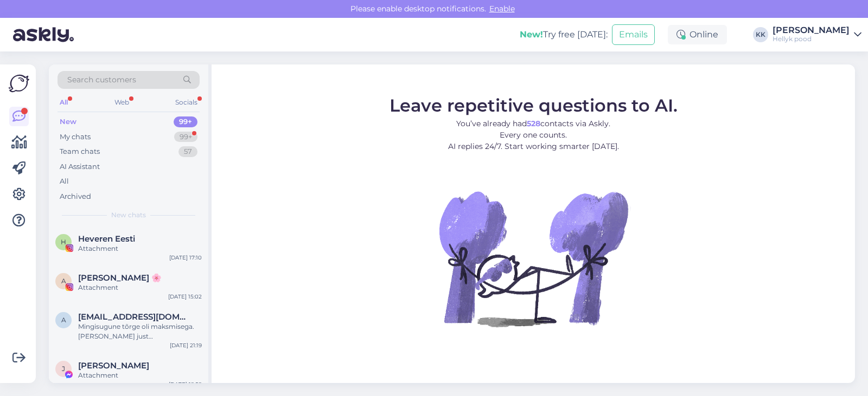 Image resolution: width=868 pixels, height=396 pixels. What do you see at coordinates (633, 35) in the screenshot?
I see `button: Emails` at bounding box center [633, 35].